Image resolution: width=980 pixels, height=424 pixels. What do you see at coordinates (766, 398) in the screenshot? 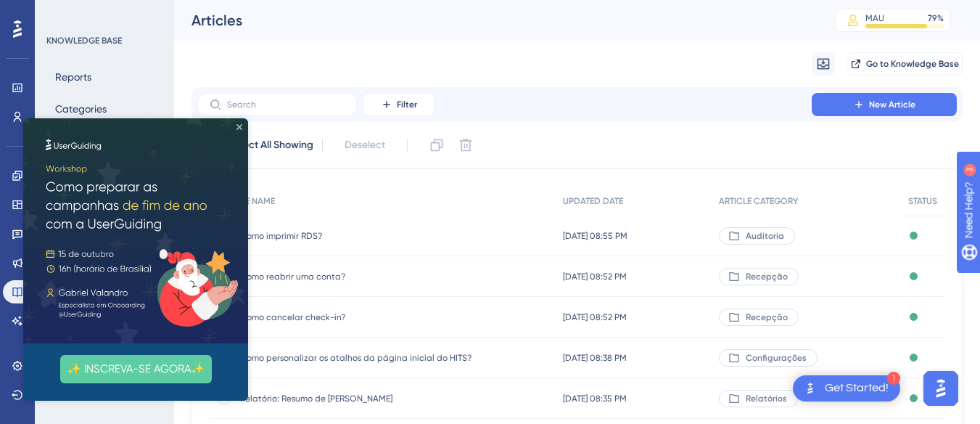
I see `span: Relatórios` at bounding box center [766, 398].